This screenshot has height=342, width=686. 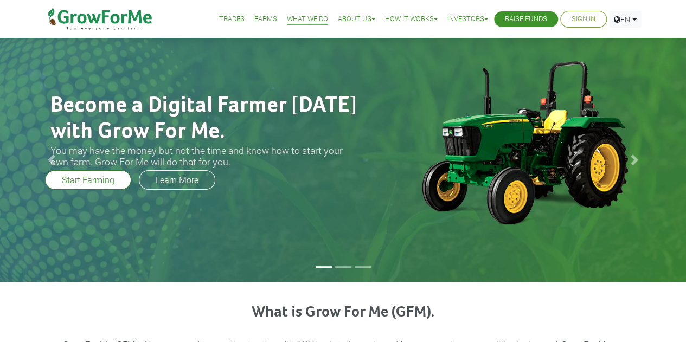 What do you see at coordinates (177, 180) in the screenshot?
I see `a: Learn More` at bounding box center [177, 180].